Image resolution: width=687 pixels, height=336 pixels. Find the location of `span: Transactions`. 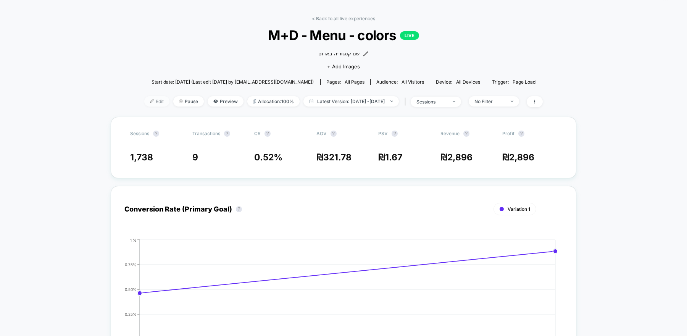

span: Transactions is located at coordinates (206, 133).